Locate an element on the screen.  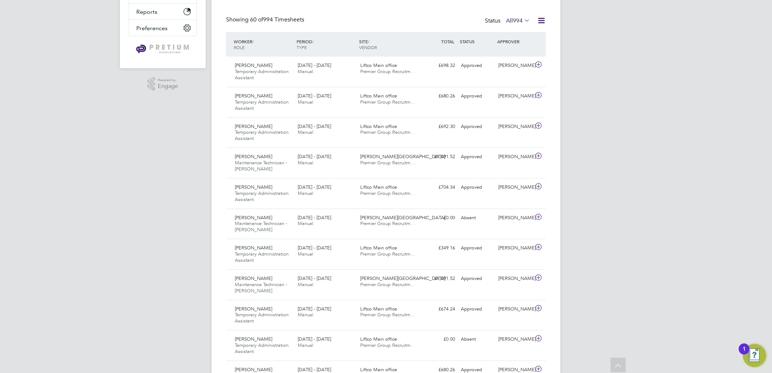
div: WORKER is located at coordinates (263, 44).